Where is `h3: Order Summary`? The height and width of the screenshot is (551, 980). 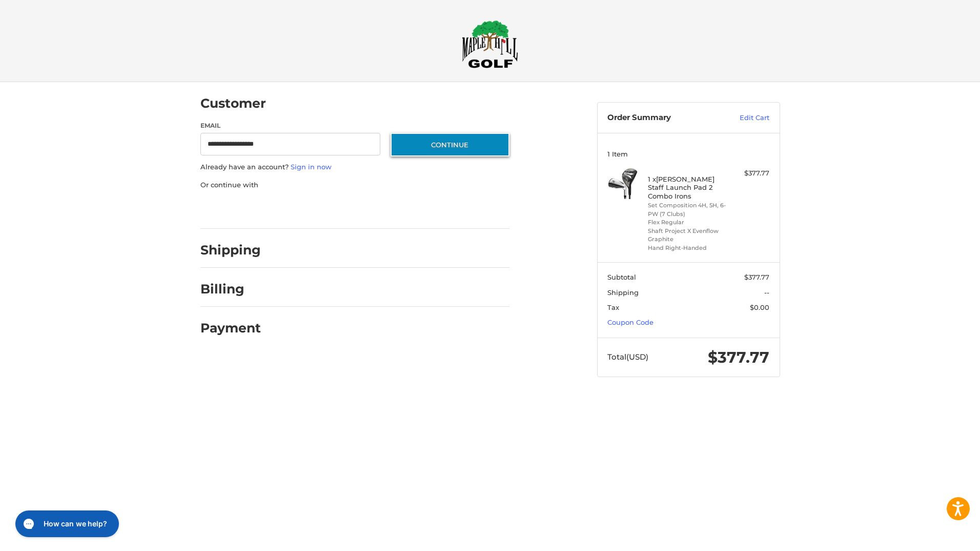 h3: Order Summary is located at coordinates (662, 118).